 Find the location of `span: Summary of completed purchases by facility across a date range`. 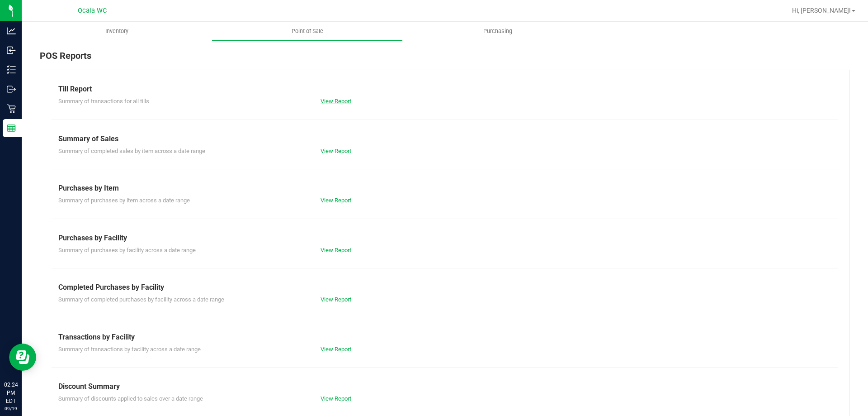

span: Summary of completed purchases by facility across a date range is located at coordinates (141, 299).